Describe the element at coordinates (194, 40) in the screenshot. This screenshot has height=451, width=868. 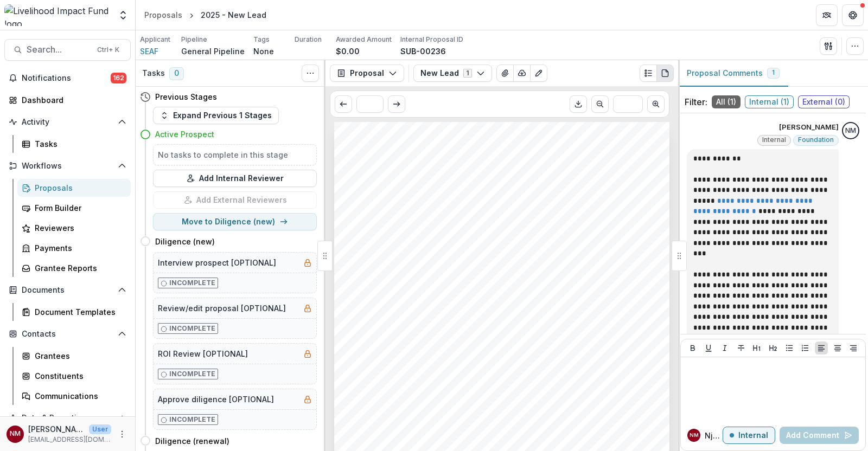
I see `p: Pipeline` at that location.